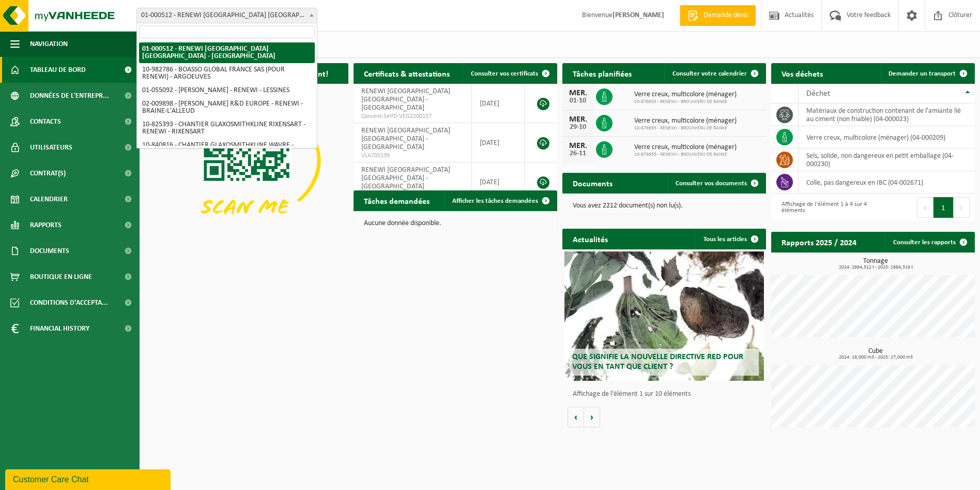 The image size is (980, 490). Describe the element at coordinates (590, 239) in the screenshot. I see `h2: Actualités` at that location.